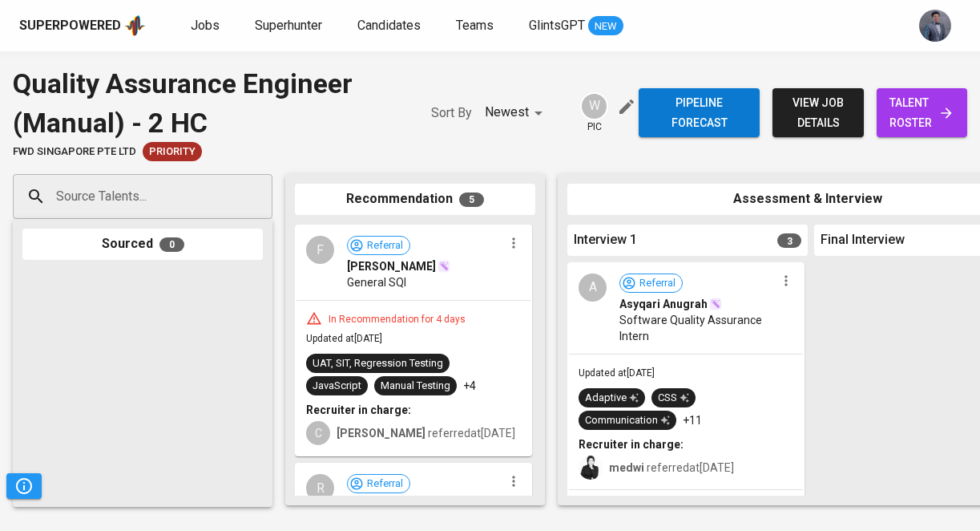 Image resolution: width=980 pixels, height=531 pixels. I want to click on div: Communication, so click(628, 421).